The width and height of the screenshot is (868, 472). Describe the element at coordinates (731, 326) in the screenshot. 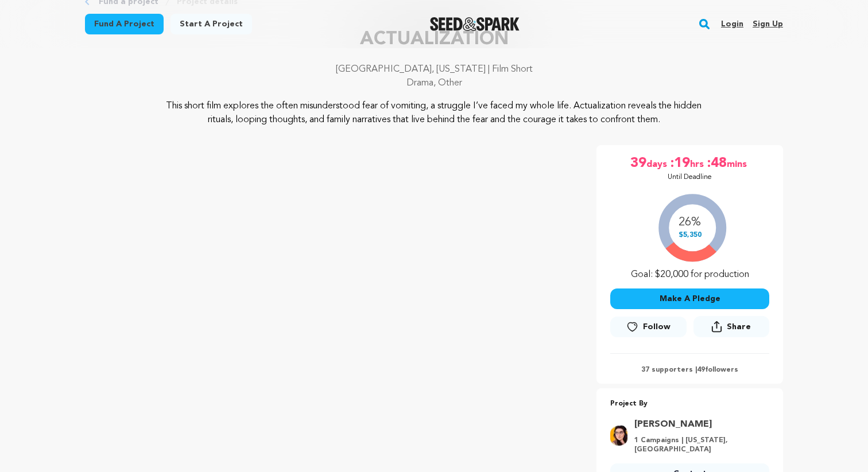

I see `button: Share` at that location.